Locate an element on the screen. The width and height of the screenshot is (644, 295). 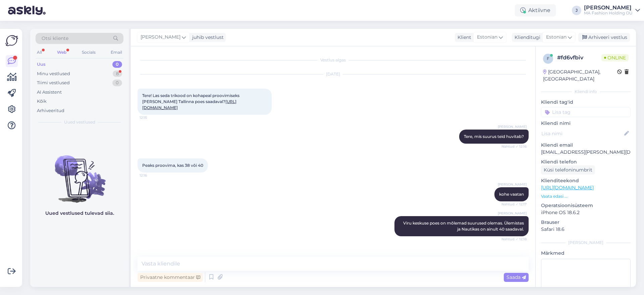
div: Uus is located at coordinates (41, 65).